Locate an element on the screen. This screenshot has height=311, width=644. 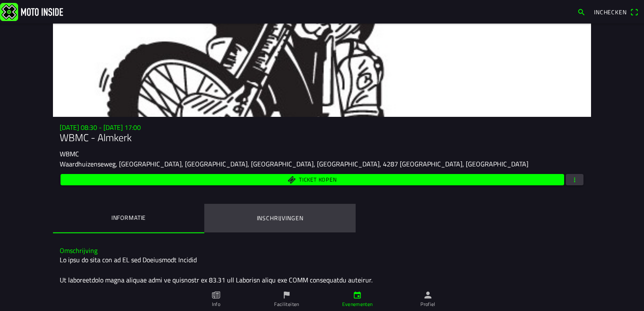
ion-icon: kalender is located at coordinates (358, 295).